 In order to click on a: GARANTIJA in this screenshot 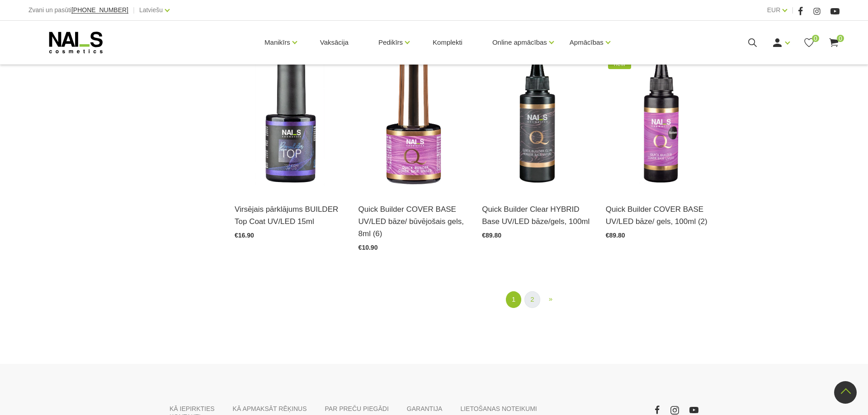, I will do `click(424, 409)`.